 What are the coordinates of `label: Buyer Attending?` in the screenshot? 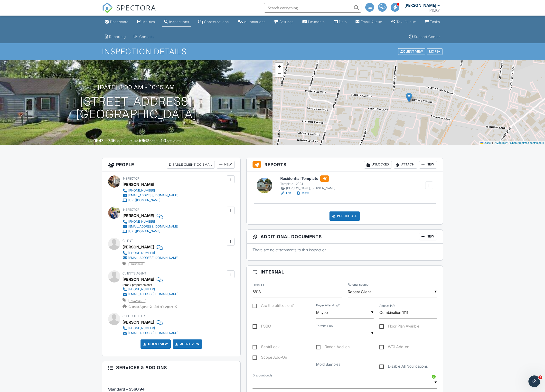 It's located at (328, 305).